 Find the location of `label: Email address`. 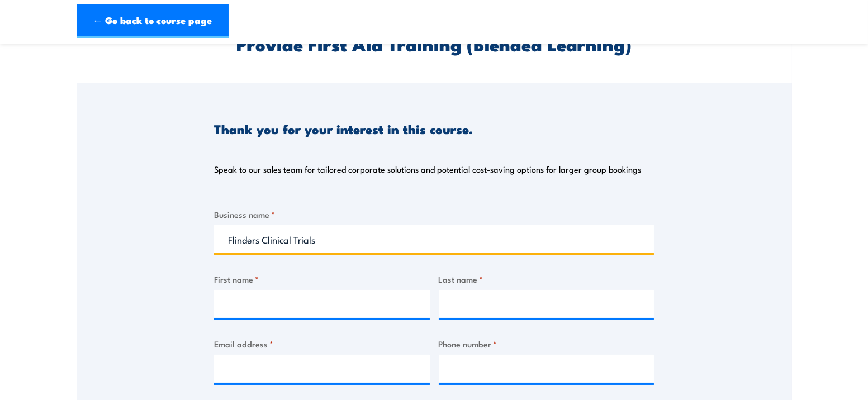

label: Email address is located at coordinates (322, 344).